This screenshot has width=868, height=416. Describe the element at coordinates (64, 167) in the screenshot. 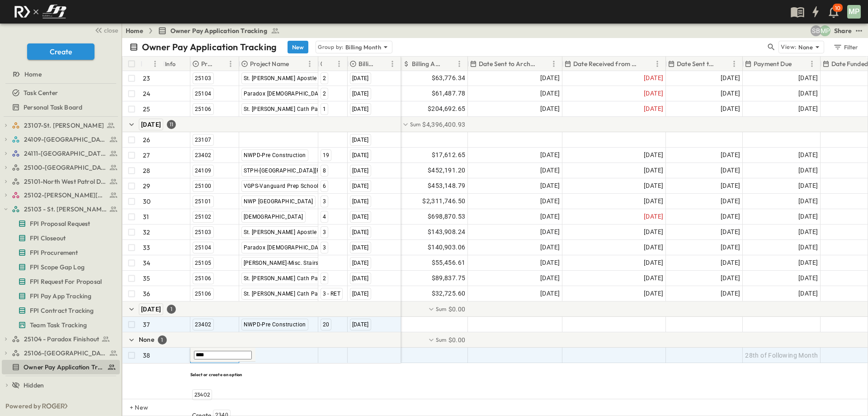

I see `a: 25100-Vanguard Prep School` at that location.